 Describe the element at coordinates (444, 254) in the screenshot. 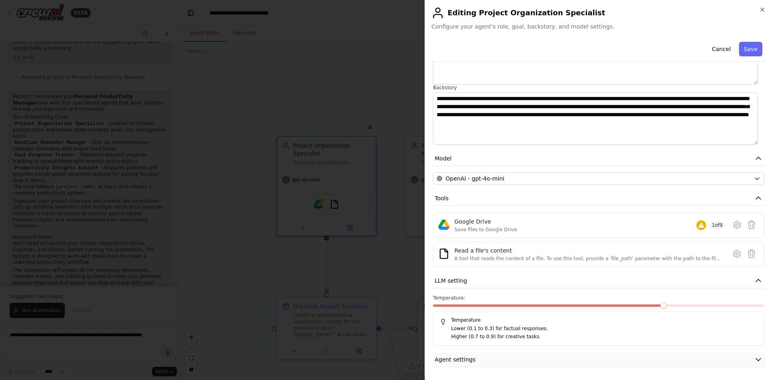

I see `img: FileReadTool` at that location.